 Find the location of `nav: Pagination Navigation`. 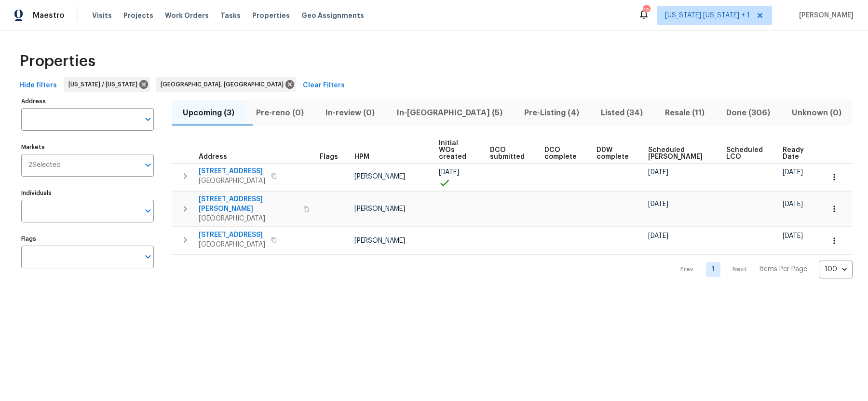

nav: Pagination Navigation is located at coordinates (762, 269).